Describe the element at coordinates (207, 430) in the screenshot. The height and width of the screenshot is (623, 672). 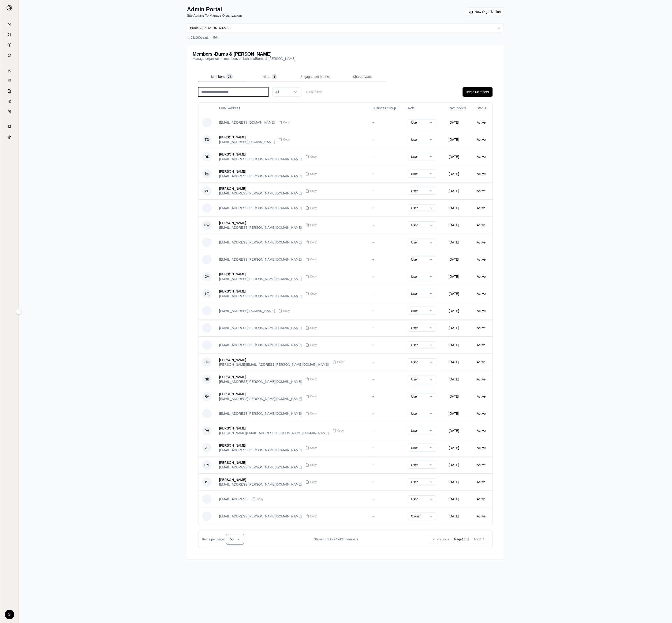
I see `span: PH` at that location.